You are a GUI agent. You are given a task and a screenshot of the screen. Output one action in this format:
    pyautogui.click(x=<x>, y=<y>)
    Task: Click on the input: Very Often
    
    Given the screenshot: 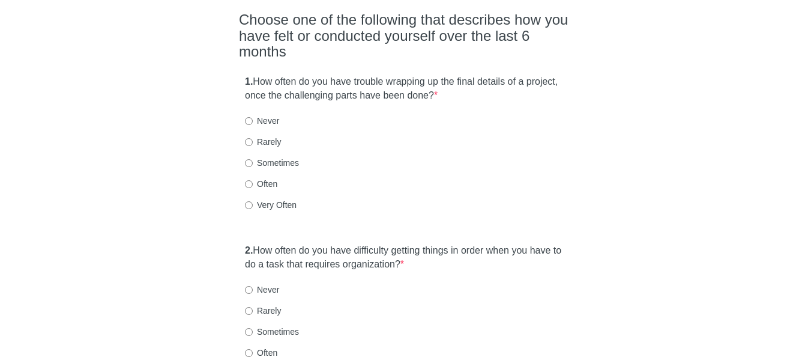 What is the action you would take?
    pyautogui.click(x=249, y=205)
    